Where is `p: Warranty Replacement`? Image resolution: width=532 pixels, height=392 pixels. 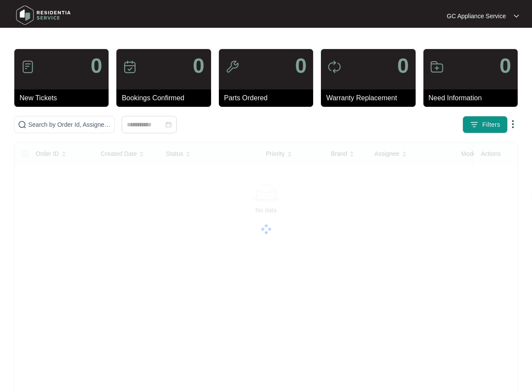
p: Warranty Replacement is located at coordinates (371, 98).